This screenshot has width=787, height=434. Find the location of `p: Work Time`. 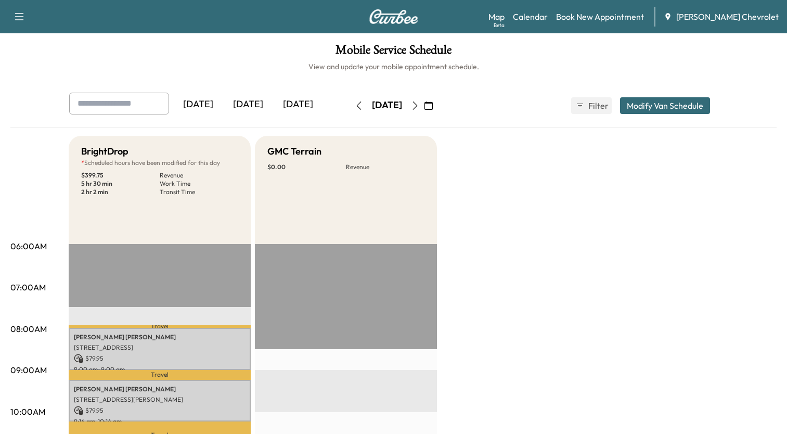

p: Work Time is located at coordinates (199, 184).